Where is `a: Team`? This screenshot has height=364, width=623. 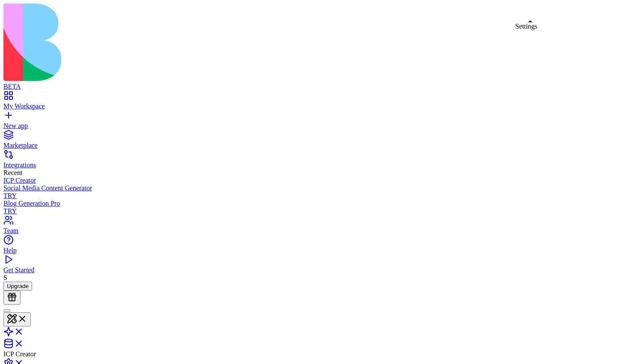
a: Team is located at coordinates (312, 227).